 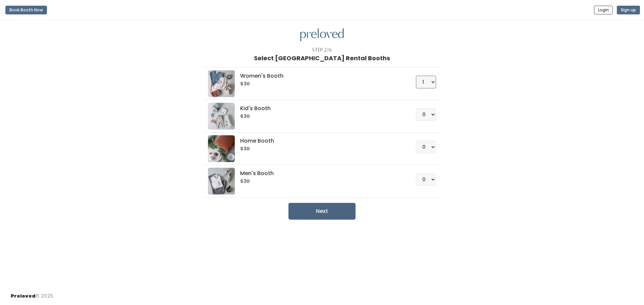 I want to click on h5: Kid's Booth, so click(x=319, y=109).